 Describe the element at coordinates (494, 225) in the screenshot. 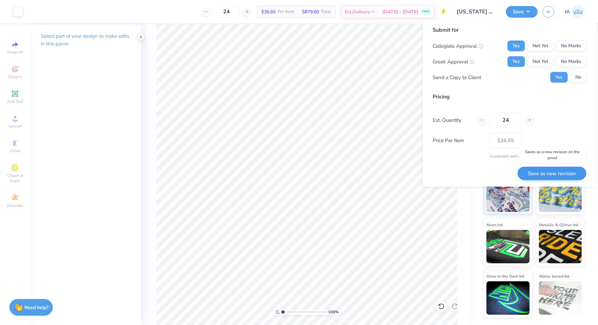

I see `span: Neon Ink` at that location.